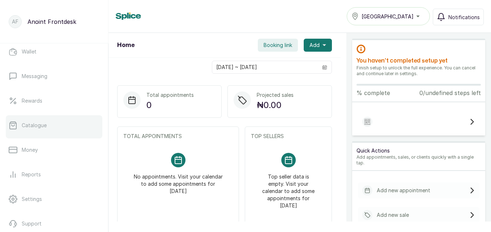 This screenshot has width=491, height=232. I want to click on p: Support, so click(31, 224).